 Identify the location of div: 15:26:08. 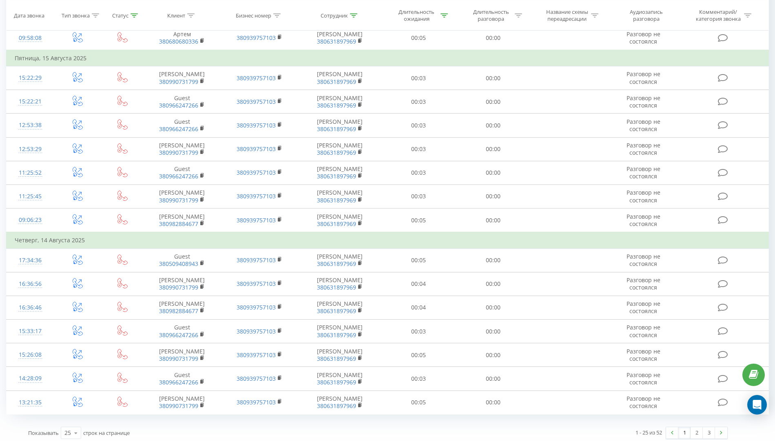
(30, 355).